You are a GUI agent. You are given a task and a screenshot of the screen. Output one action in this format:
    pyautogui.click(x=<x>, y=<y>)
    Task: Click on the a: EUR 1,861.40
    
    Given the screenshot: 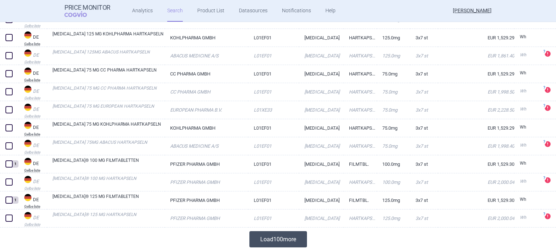 What is the action you would take?
    pyautogui.click(x=476, y=56)
    